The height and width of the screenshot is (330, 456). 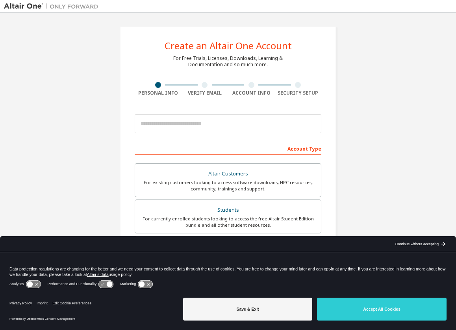 I want to click on div: Students, so click(x=228, y=210).